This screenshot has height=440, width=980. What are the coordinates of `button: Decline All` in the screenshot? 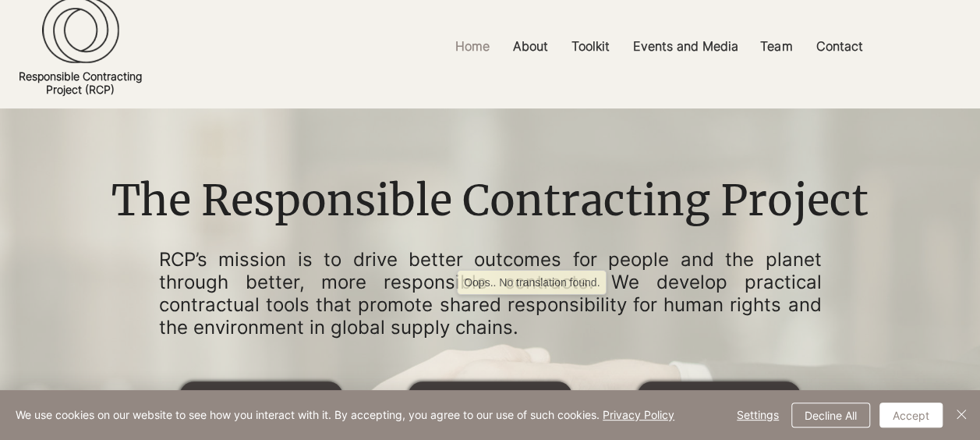 It's located at (830, 415).